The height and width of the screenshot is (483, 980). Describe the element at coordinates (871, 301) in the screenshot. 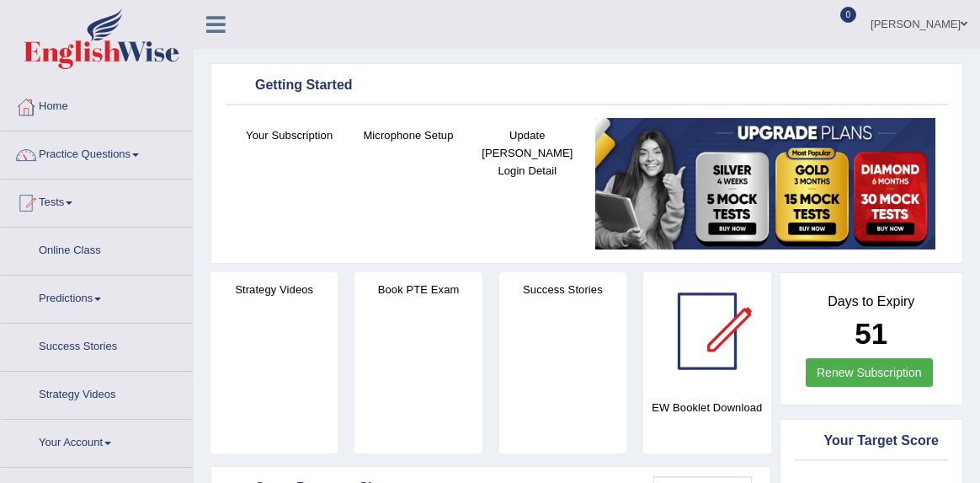

I see `h4: Days to Expiry` at that location.